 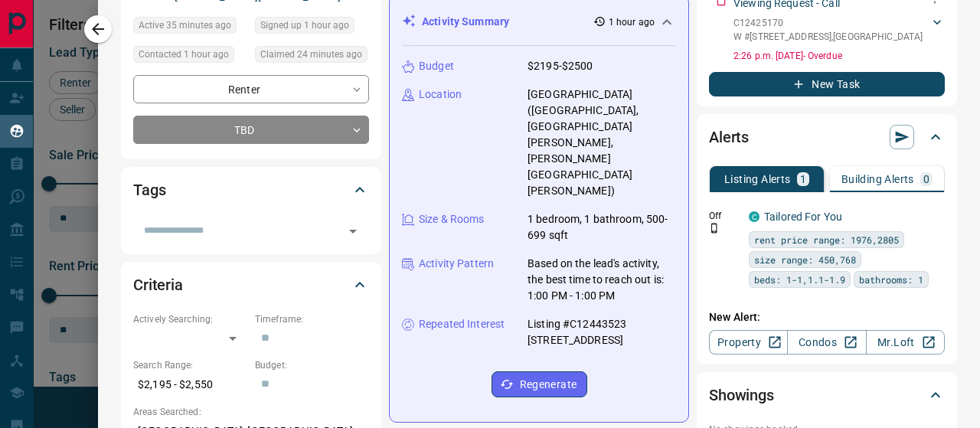 I want to click on h2: Tags, so click(x=149, y=190).